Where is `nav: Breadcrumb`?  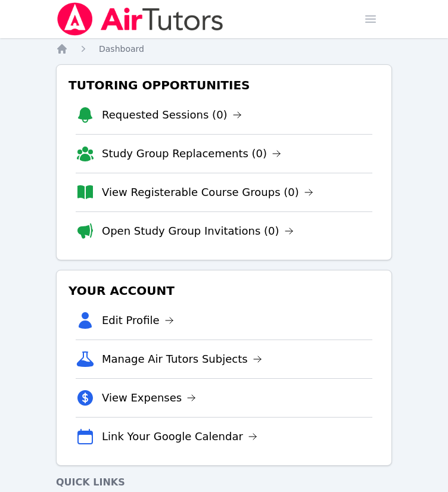
nav: Breadcrumb is located at coordinates (224, 49).